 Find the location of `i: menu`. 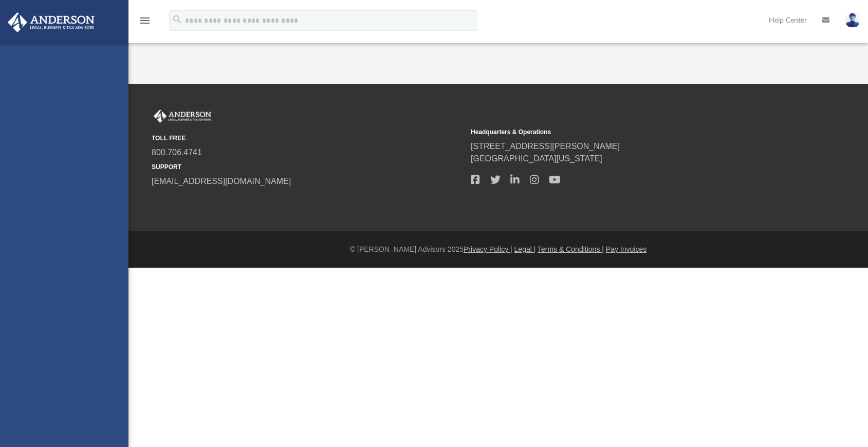

i: menu is located at coordinates (145, 21).